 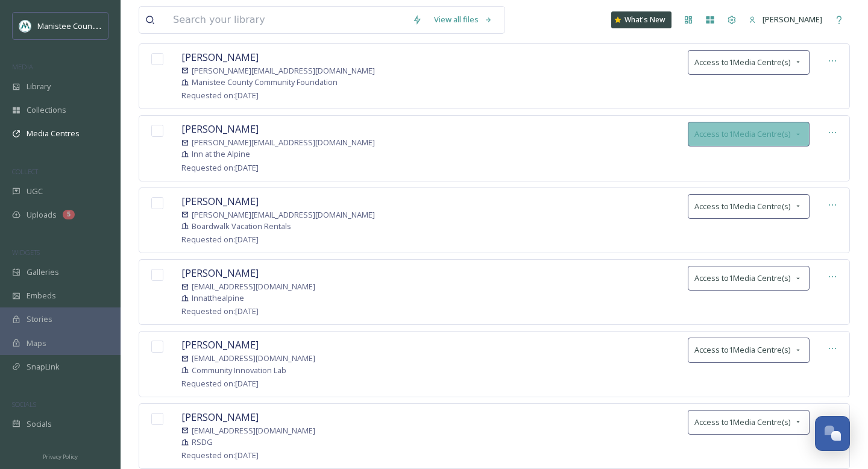 I want to click on span: Collections, so click(x=47, y=110).